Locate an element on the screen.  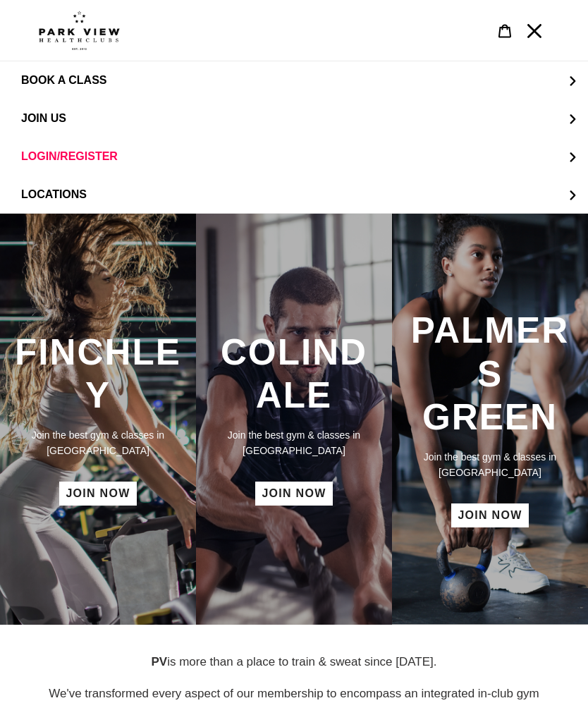
h3: PALMERS GREEN is located at coordinates (490, 374).